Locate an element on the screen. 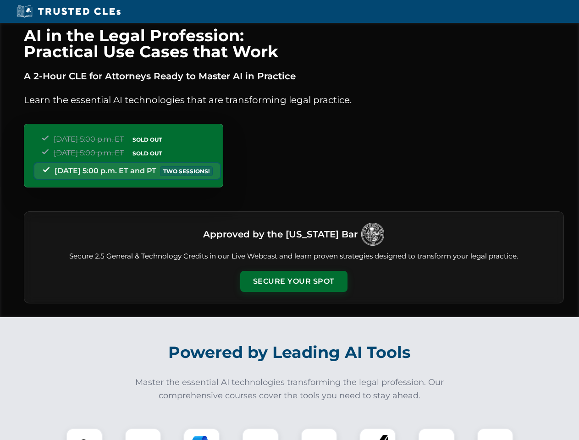 This screenshot has width=579, height=440. img: Logo is located at coordinates (373, 234).